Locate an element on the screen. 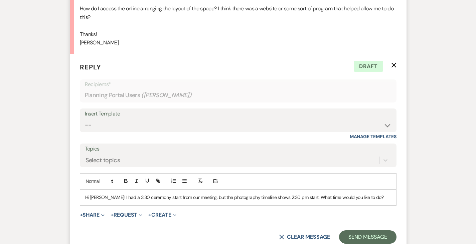 Image resolution: width=476 pixels, height=244 pixels. span: Draft is located at coordinates (368, 66).